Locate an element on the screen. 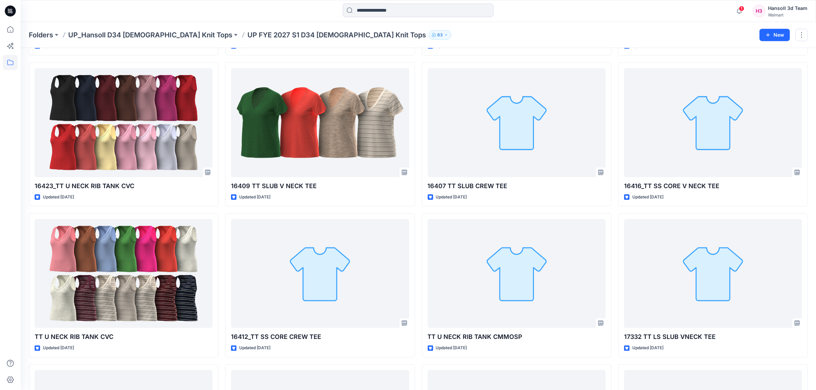  a: 16412_TT SS CORE CREW TEE is located at coordinates (320, 273).